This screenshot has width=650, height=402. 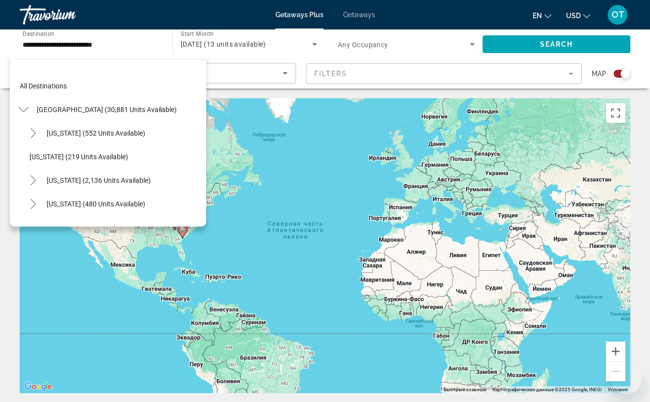 I want to click on span: Destination, so click(x=38, y=33).